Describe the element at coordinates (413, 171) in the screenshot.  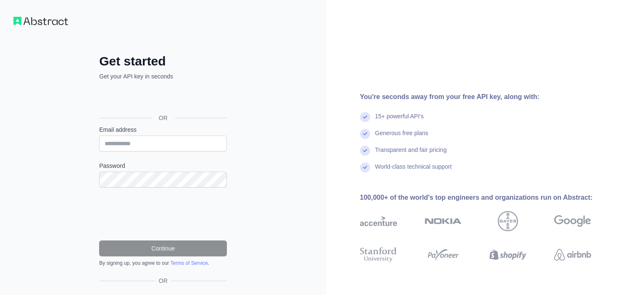
I see `div: World-class technical support` at that location.